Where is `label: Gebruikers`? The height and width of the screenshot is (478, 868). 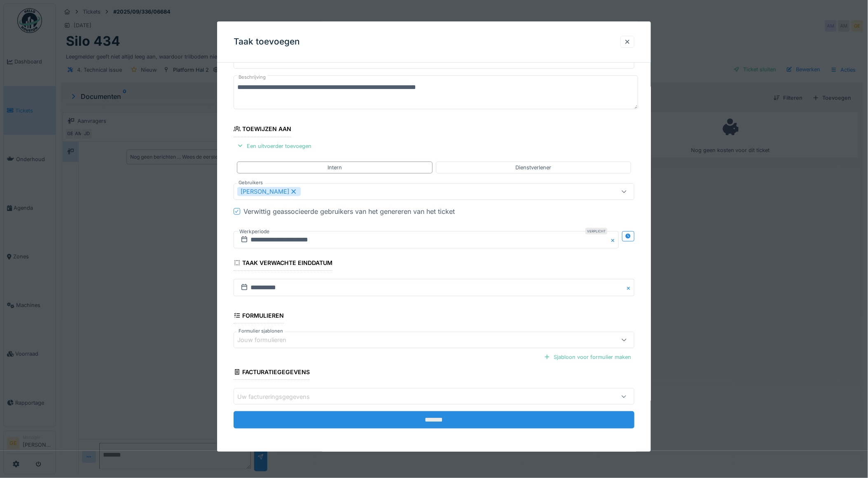 label: Gebruikers is located at coordinates (251, 182).